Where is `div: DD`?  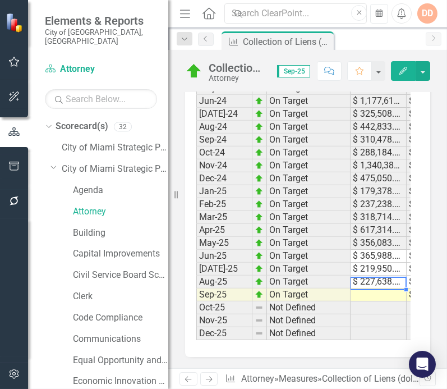 div: DD is located at coordinates (427, 13).